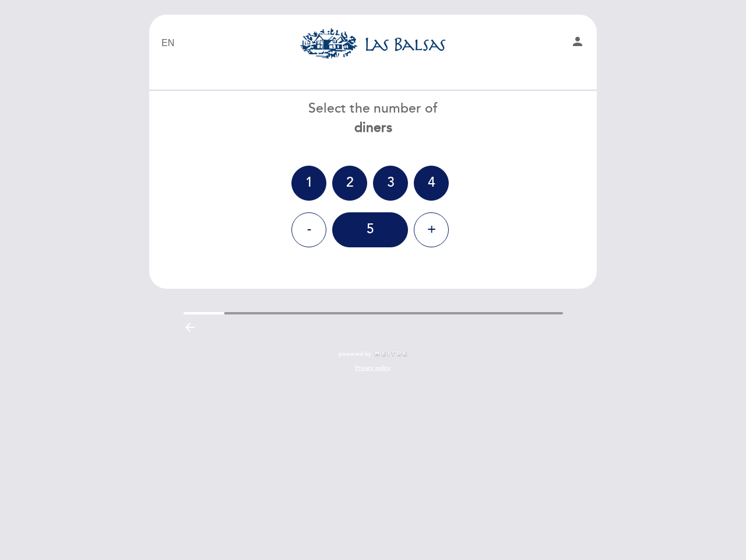 Image resolution: width=746 pixels, height=560 pixels. Describe the element at coordinates (578, 42) in the screenshot. I see `i: person` at that location.